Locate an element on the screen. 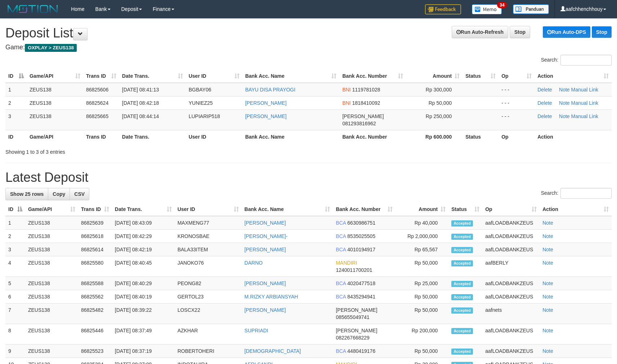  span: Rp 300,000 is located at coordinates (439, 90).